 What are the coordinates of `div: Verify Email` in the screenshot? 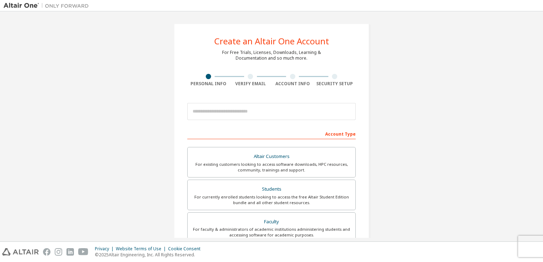 It's located at (251, 84).